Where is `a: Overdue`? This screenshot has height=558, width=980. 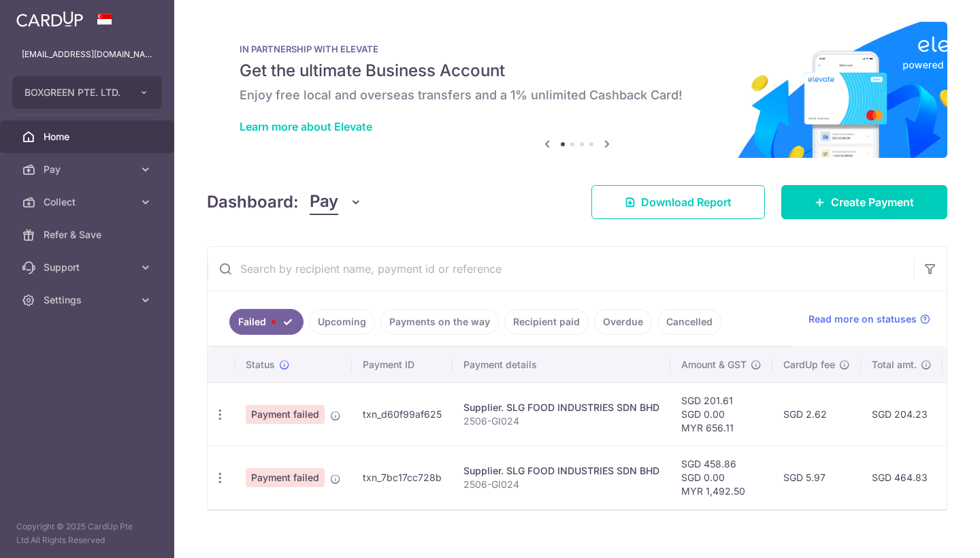
a: Overdue is located at coordinates (623, 322).